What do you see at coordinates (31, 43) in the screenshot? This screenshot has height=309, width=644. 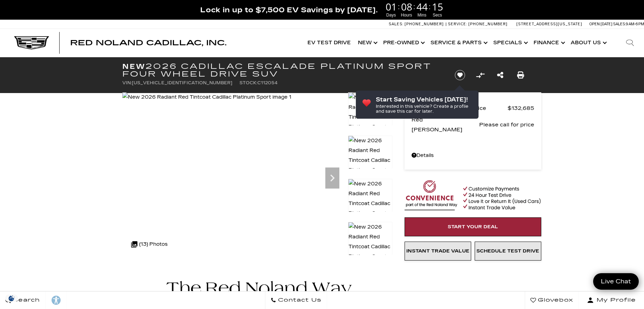 I see `a: Cadillac Dark Logo with Cadillac White Text` at bounding box center [31, 43].